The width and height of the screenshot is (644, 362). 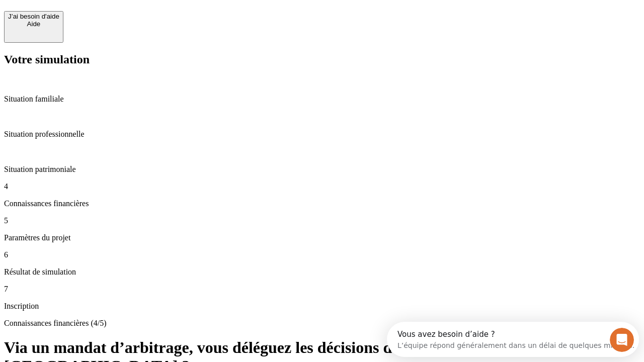 I want to click on div: Ouvrir le Messenger Intercom, so click(x=141, y=18).